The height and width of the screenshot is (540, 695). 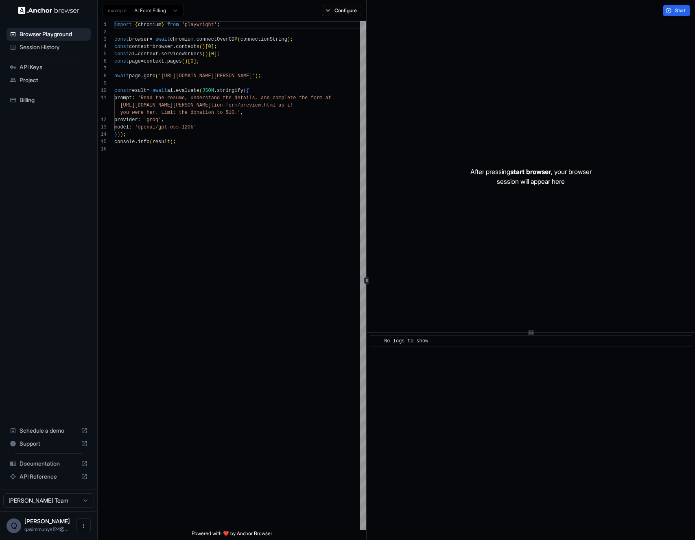 What do you see at coordinates (102, 76) in the screenshot?
I see `div: 8` at bounding box center [102, 76].